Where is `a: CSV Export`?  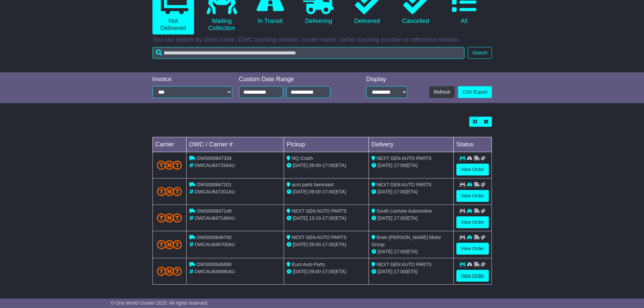 a: CSV Export is located at coordinates (475, 92).